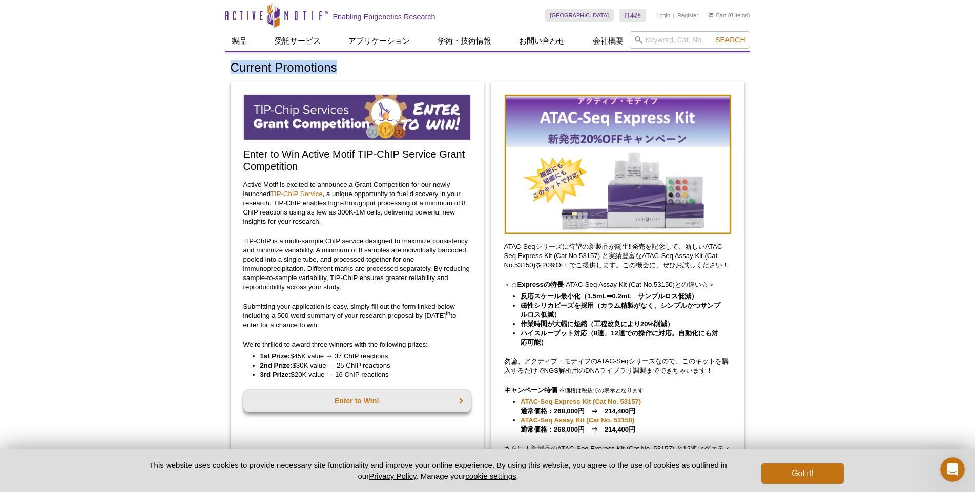  Describe the element at coordinates (488, 68) in the screenshot. I see `h1: Current Promotions` at that location.